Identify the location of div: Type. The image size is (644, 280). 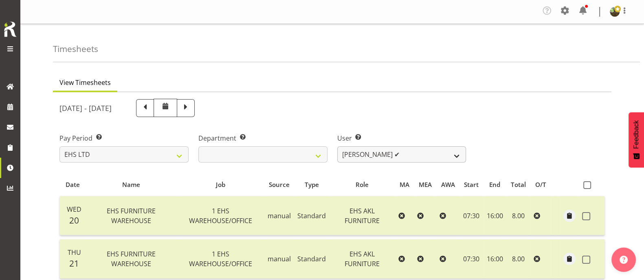
(311, 184).